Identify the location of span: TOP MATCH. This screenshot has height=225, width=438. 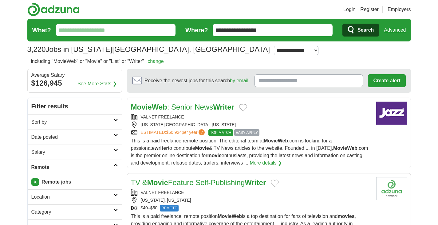
(220, 133).